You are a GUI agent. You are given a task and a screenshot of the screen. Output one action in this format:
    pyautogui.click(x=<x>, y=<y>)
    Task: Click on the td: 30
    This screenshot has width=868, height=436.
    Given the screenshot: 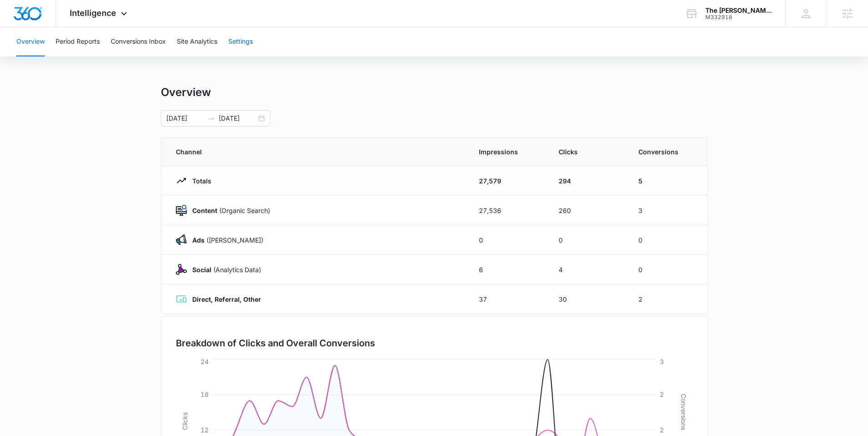 What is the action you would take?
    pyautogui.click(x=587, y=299)
    